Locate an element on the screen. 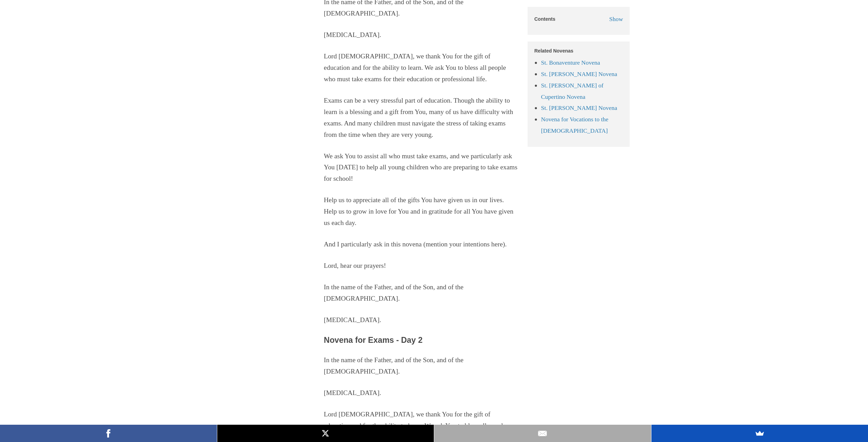 This screenshot has height=442, width=868. h5: Contents is located at coordinates (545, 18).